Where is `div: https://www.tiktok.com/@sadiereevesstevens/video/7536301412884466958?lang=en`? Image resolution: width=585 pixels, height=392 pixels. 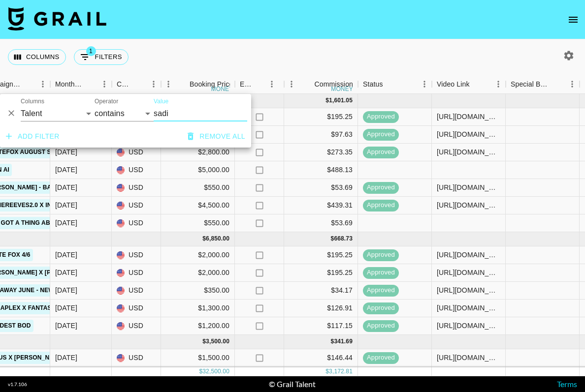
div: https://www.tiktok.com/@sadiereevesstevens/video/7536301412884466958?lang=en is located at coordinates (468, 290).